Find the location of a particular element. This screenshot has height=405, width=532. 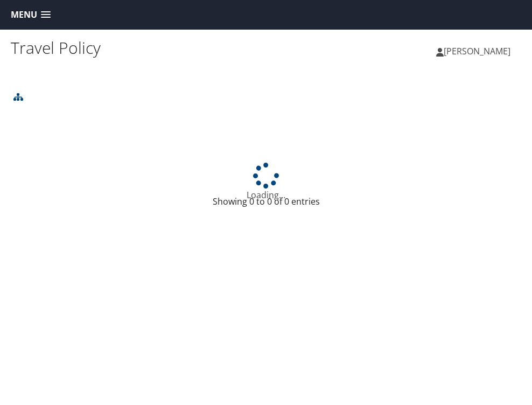

a: Menu is located at coordinates (31, 14).